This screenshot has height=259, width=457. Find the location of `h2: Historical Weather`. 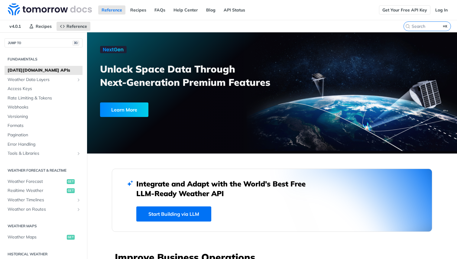

h2: Historical Weather is located at coordinates (44, 254).